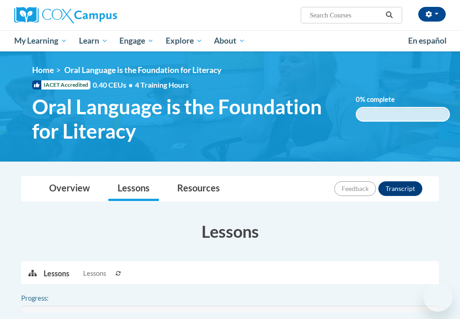  What do you see at coordinates (427, 41) in the screenshot?
I see `a: En español` at bounding box center [427, 41].